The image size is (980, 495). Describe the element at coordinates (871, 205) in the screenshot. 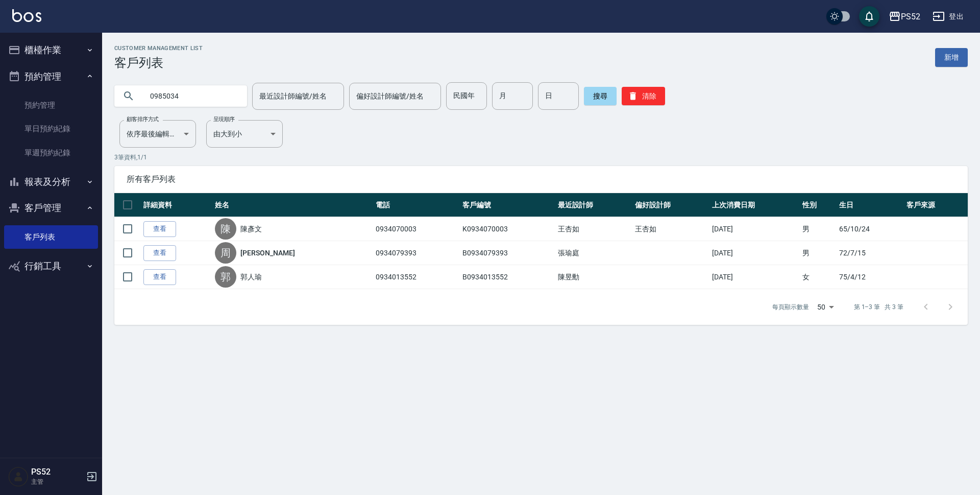

I see `th: 生日` at that location.